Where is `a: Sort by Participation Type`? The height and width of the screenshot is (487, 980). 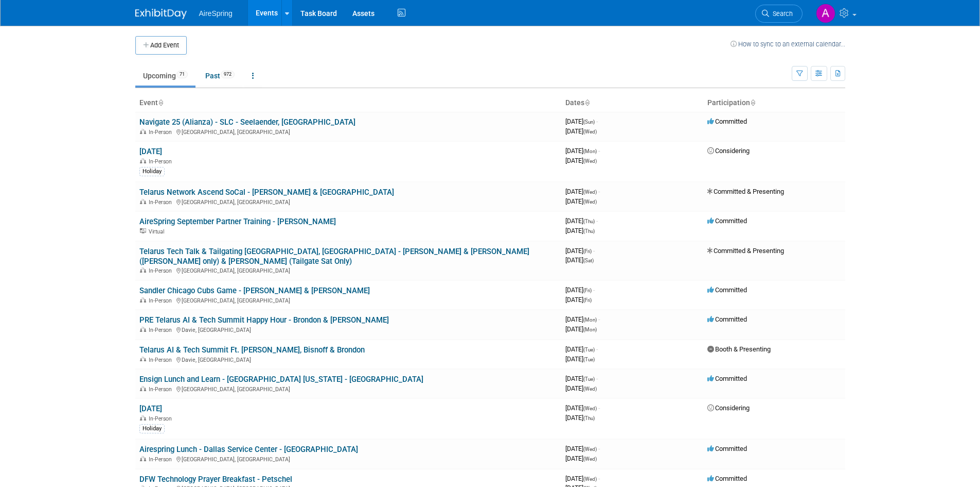
a: Sort by Participation Type is located at coordinates (753, 102).